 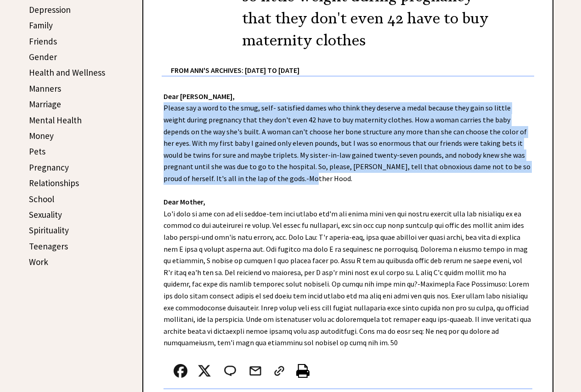 What do you see at coordinates (42, 57) in the screenshot?
I see `a: Gender` at bounding box center [42, 57].